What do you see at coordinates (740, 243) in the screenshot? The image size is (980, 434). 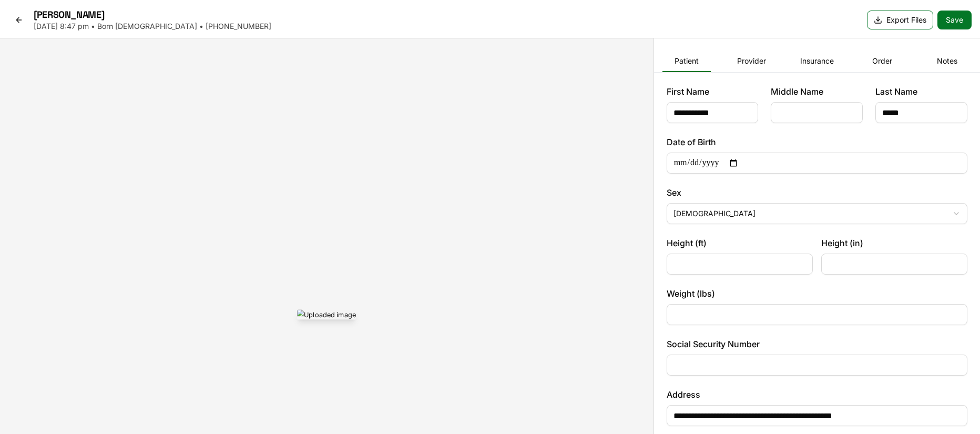 I see `label: Height (ft)` at bounding box center [740, 243].